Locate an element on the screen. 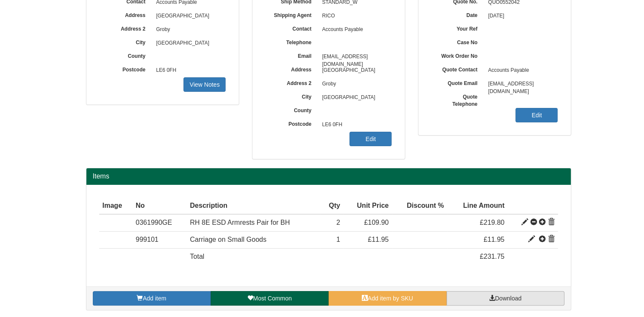  th: Description is located at coordinates (253, 206).